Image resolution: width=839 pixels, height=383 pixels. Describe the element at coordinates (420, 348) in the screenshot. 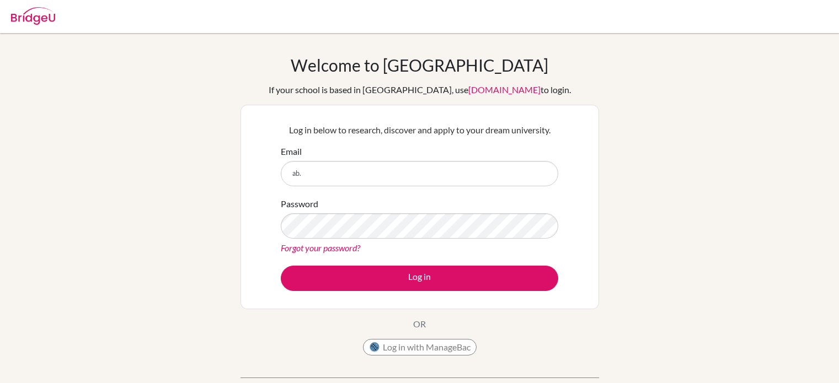

I see `button: Log in with ManageBac` at that location.